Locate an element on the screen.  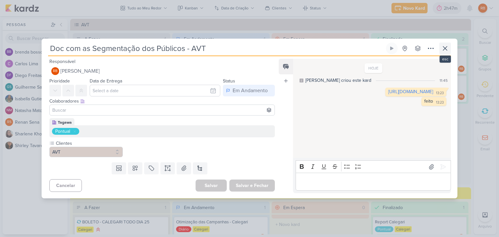
p: RB is located at coordinates (55, 71).